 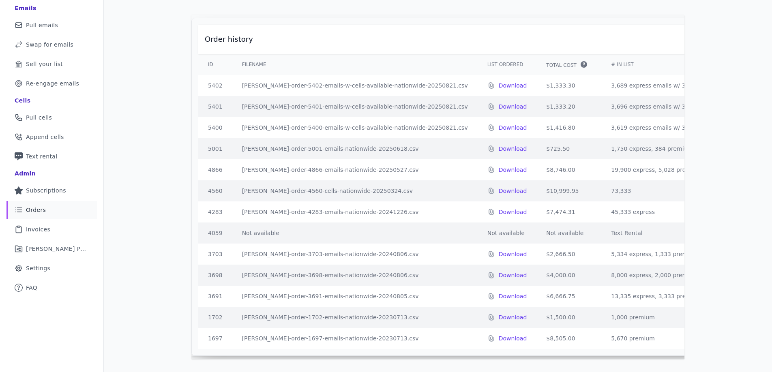 I want to click on span: Re-engage emails, so click(x=52, y=84).